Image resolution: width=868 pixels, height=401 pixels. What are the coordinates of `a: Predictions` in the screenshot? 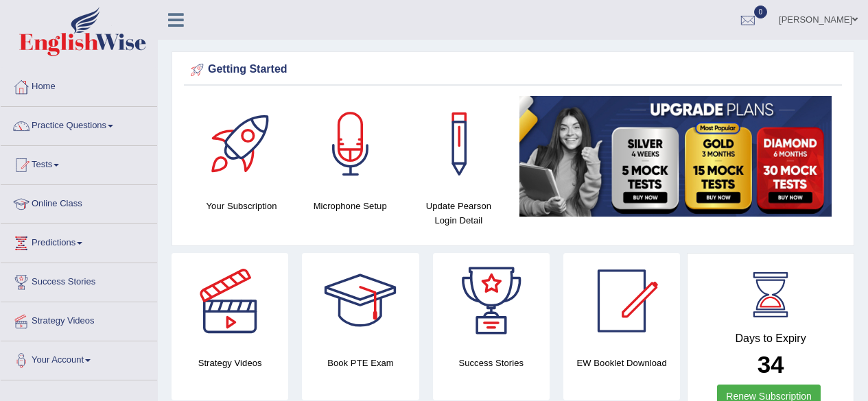 It's located at (79, 242).